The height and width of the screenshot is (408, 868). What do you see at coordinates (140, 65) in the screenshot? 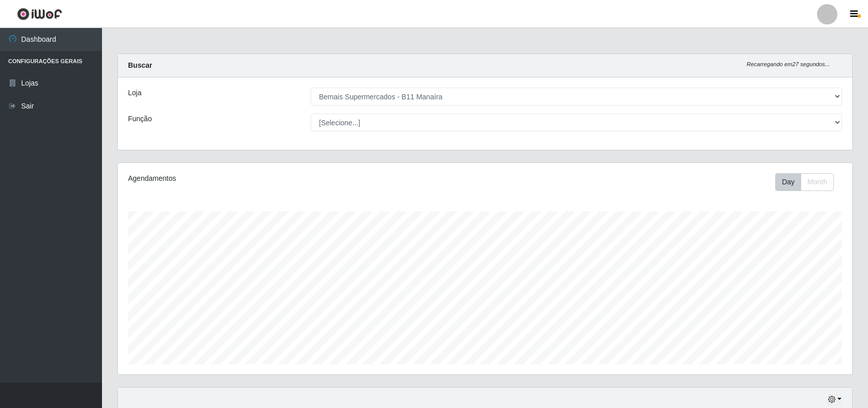
I see `strong: Buscar` at bounding box center [140, 65].